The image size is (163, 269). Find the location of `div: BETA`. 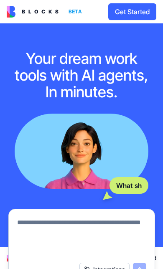

div: BETA is located at coordinates (75, 12).